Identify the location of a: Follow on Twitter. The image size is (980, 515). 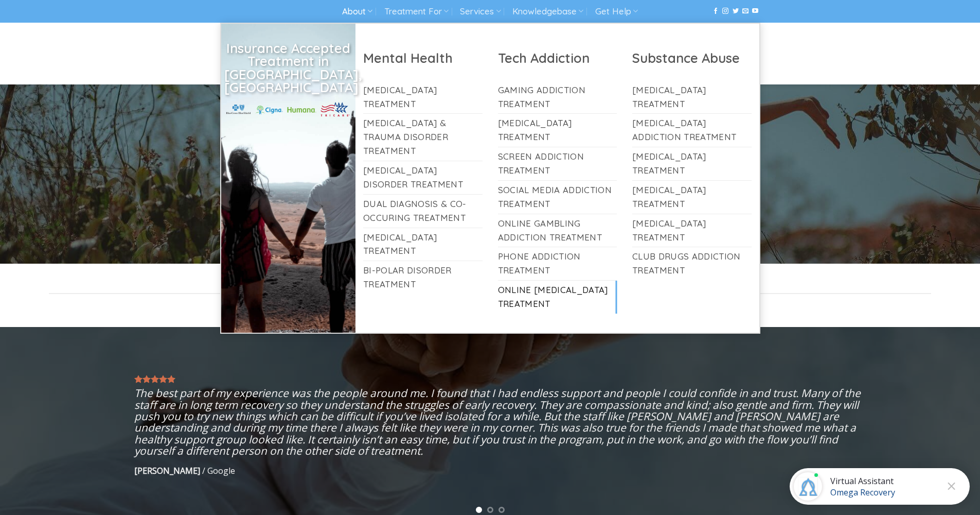
(735, 11).